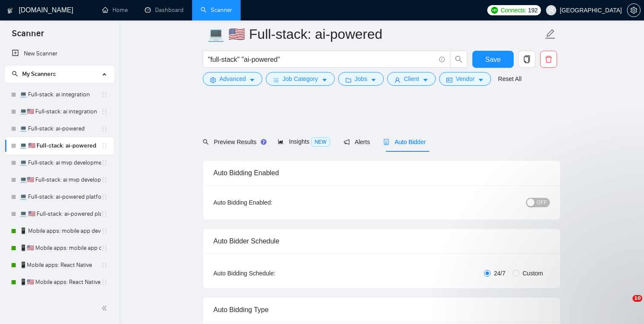  What do you see at coordinates (549, 59) in the screenshot?
I see `button: delete` at bounding box center [549, 59].